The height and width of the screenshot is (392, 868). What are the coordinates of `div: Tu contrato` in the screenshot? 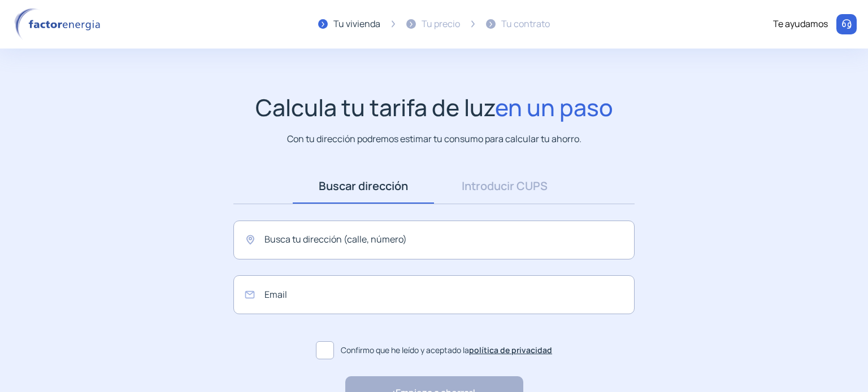 It's located at (526, 24).